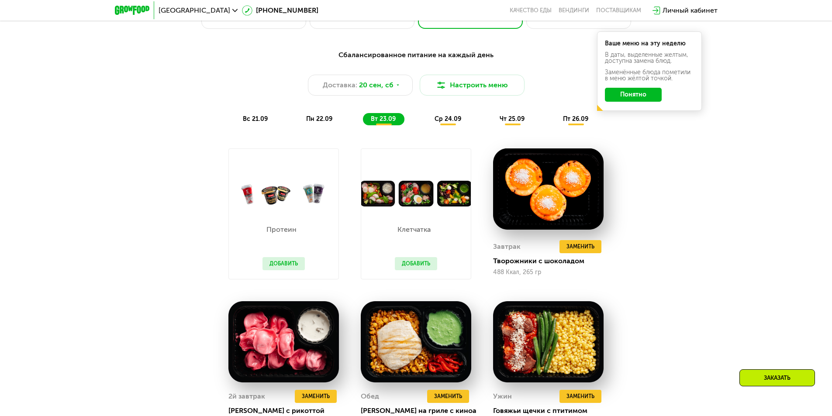  What do you see at coordinates (502, 396) in the screenshot?
I see `div: Ужин` at bounding box center [502, 396].